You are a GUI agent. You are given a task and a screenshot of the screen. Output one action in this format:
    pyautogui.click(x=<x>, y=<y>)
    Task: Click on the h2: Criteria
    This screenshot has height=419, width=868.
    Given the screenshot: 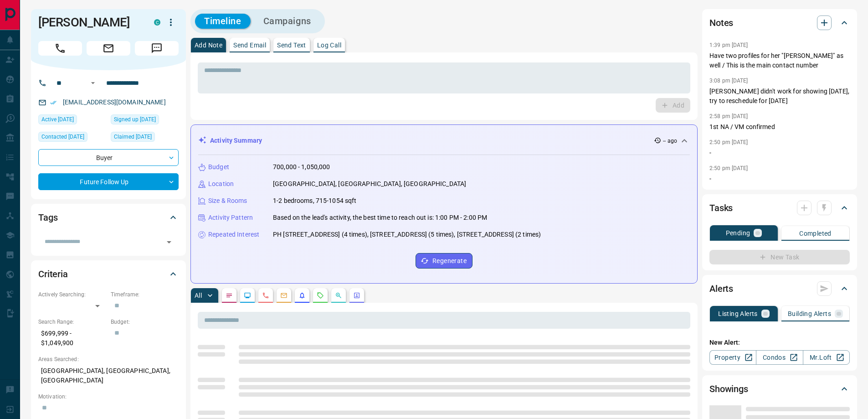 What is the action you would take?
    pyautogui.click(x=53, y=273)
    